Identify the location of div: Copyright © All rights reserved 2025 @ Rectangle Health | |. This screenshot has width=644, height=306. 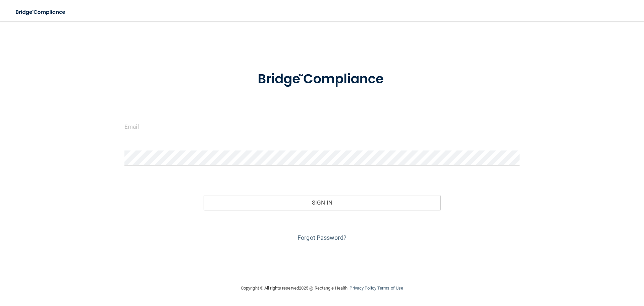
(322, 288).